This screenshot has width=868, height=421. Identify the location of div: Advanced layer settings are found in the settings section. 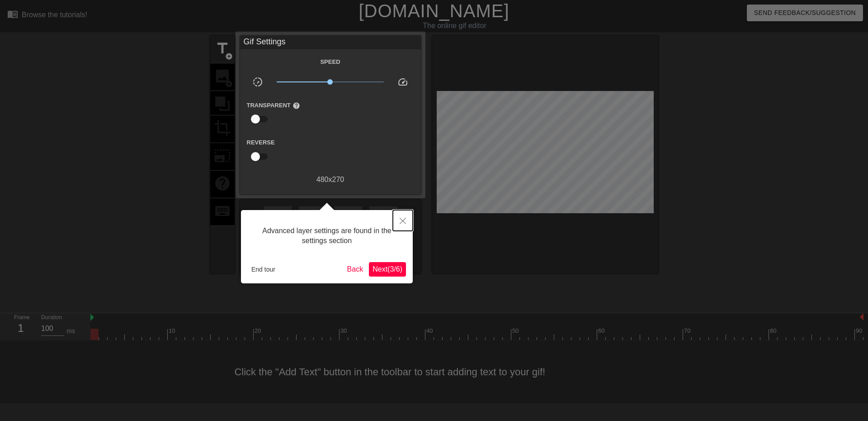
(327, 236).